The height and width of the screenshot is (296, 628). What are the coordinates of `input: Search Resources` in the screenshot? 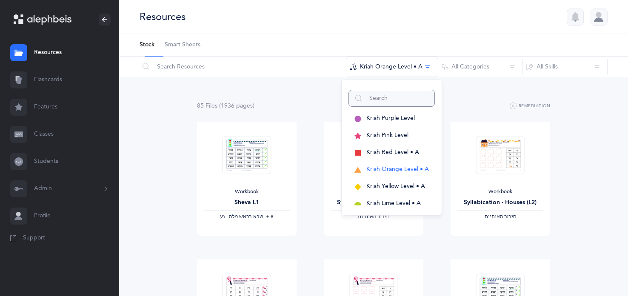 It's located at (243, 67).